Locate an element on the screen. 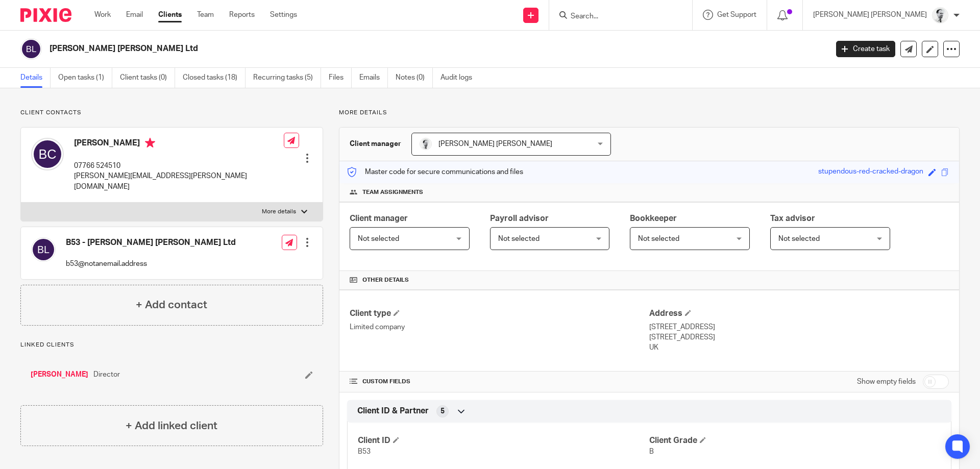 This screenshot has width=980, height=469. a: Email is located at coordinates (134, 15).